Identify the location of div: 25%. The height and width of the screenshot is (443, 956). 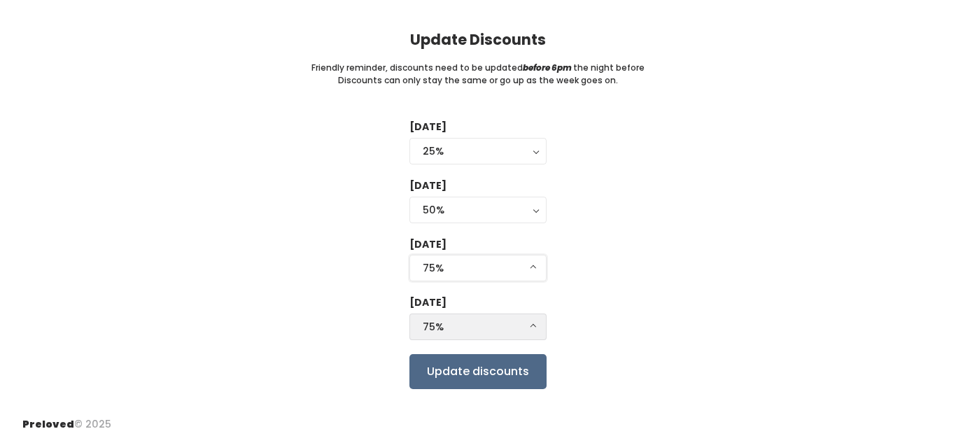
(478, 151).